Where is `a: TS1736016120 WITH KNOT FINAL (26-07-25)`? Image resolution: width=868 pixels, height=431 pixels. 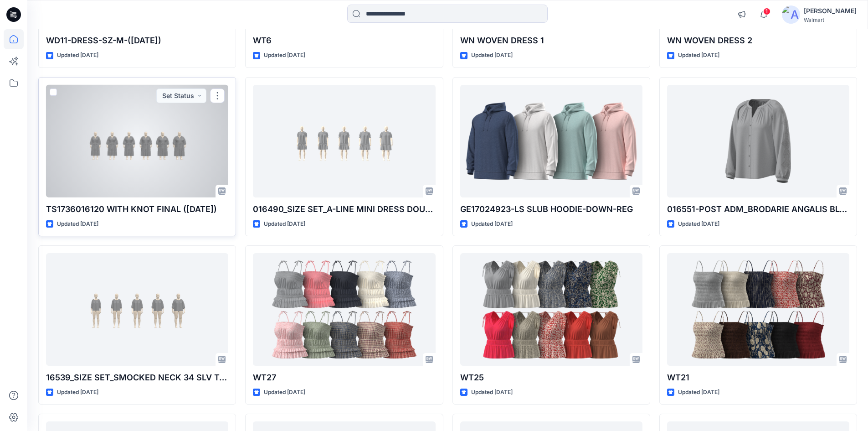 a: TS1736016120 WITH KNOT FINAL (26-07-25) is located at coordinates (137, 141).